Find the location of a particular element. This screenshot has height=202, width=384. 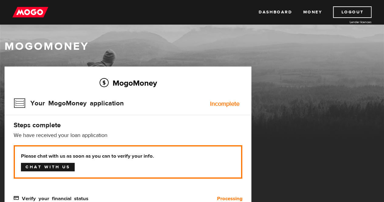

div: Incomplete is located at coordinates (224, 104).